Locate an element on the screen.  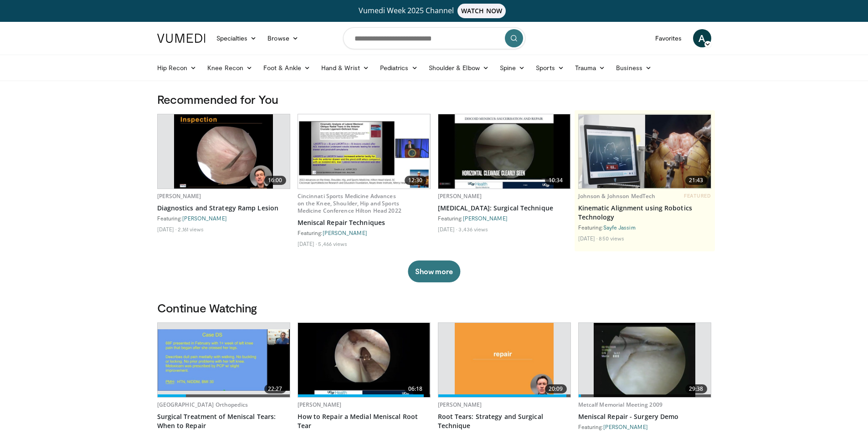
span: 10:34 is located at coordinates (556, 180).